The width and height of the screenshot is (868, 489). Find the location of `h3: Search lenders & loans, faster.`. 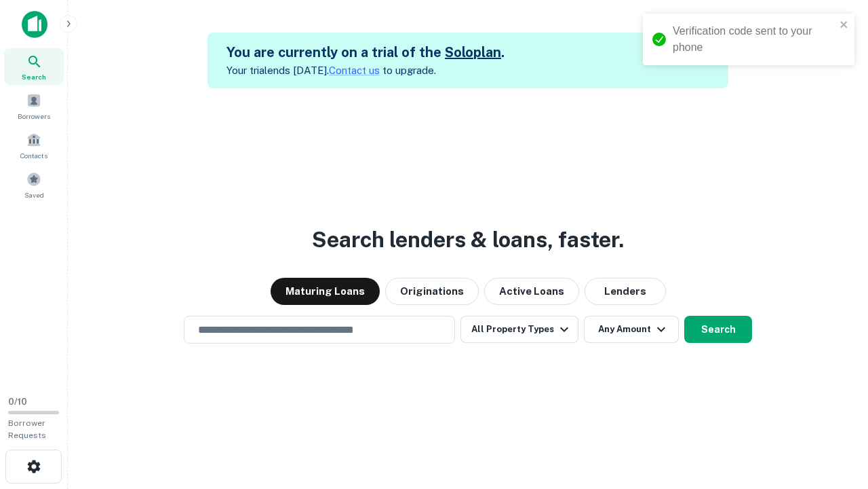

h3: Search lenders & loans, faster. is located at coordinates (468, 240).